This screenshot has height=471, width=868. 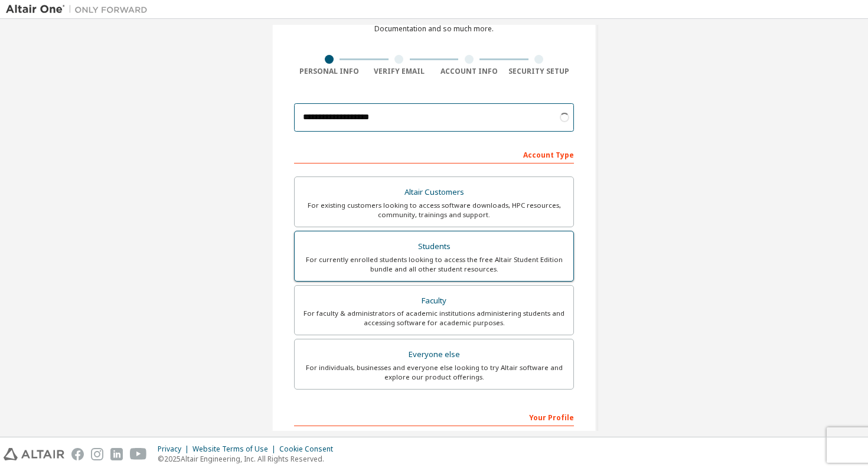 What do you see at coordinates (34, 454) in the screenshot?
I see `img: altair_logo.svg` at bounding box center [34, 454].